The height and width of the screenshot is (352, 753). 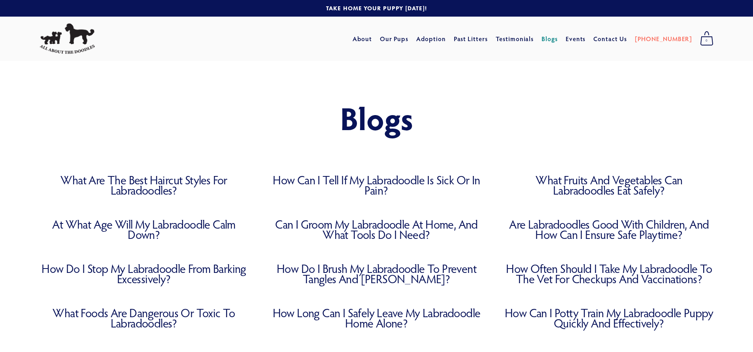 What do you see at coordinates (431, 39) in the screenshot?
I see `a: Adoption` at bounding box center [431, 39].